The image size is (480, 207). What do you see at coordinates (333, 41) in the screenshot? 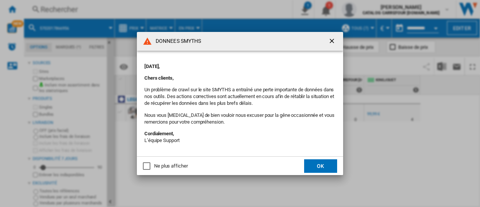
I see `button: getI18NText('BUTTONS.CLOSE_DIALOG')` at bounding box center [333, 41].